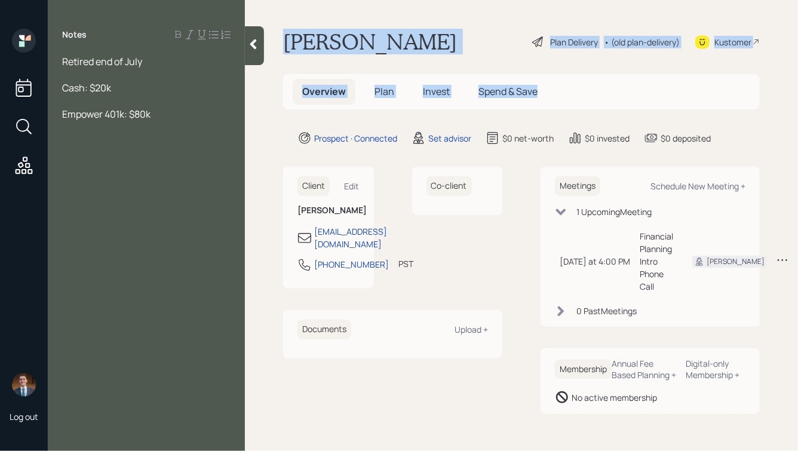  I want to click on div: PST, so click(405, 263).